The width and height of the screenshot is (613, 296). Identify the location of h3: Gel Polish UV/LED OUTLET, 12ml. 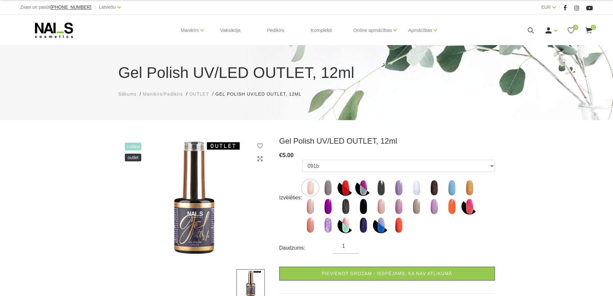
(387, 141).